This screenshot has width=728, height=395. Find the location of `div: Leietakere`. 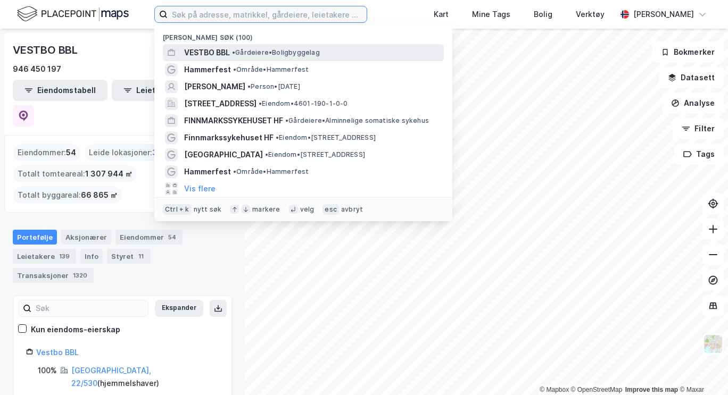

div: Leietakere is located at coordinates (44, 256).